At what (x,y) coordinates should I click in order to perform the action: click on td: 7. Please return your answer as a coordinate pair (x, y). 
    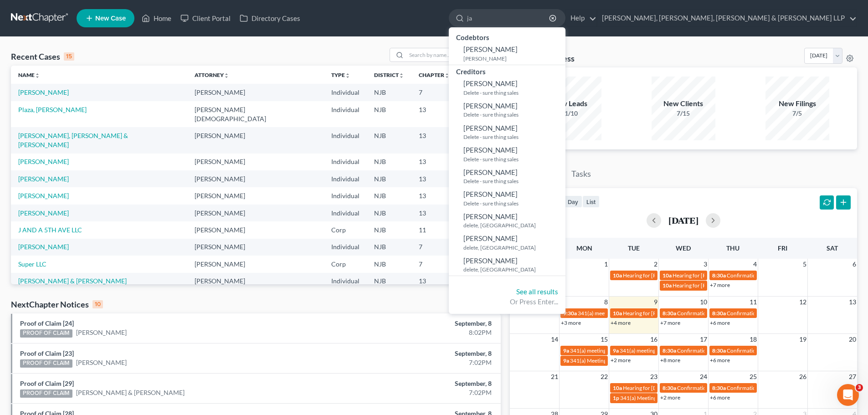
    Looking at the image, I should click on (434, 92).